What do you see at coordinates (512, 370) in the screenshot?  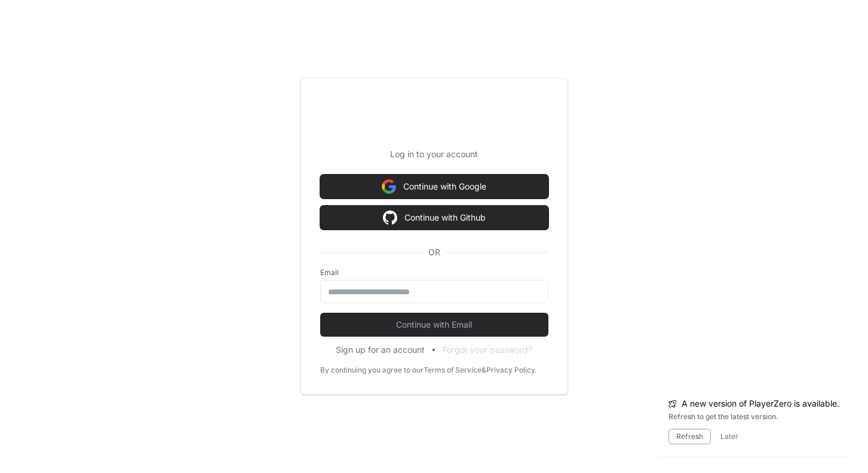 I see `a: Privacy Policy.` at bounding box center [512, 370].